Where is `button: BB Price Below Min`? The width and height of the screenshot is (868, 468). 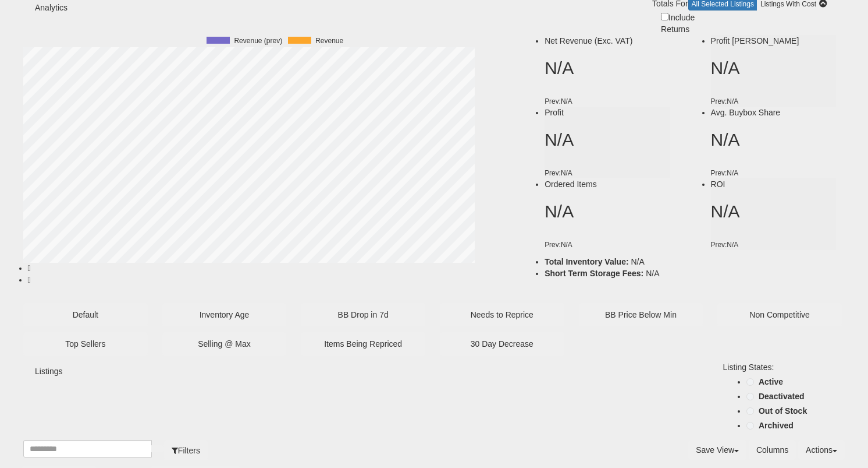
button: BB Price Below Min is located at coordinates (641, 315).